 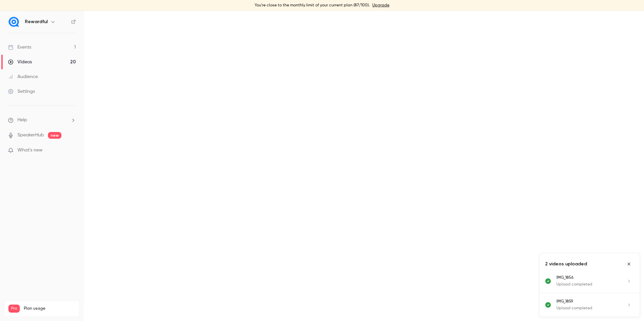 What do you see at coordinates (629, 264) in the screenshot?
I see `button: Close uploads list` at bounding box center [629, 264].